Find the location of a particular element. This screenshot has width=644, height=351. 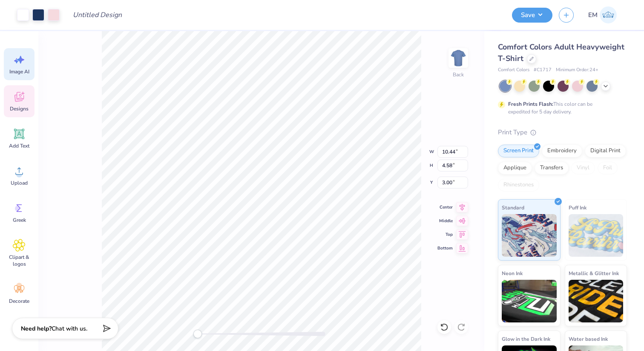

span: Designs is located at coordinates (19, 109).